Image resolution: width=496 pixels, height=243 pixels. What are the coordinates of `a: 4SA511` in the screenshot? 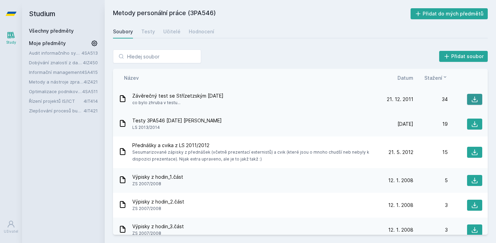 It's located at (90, 92).